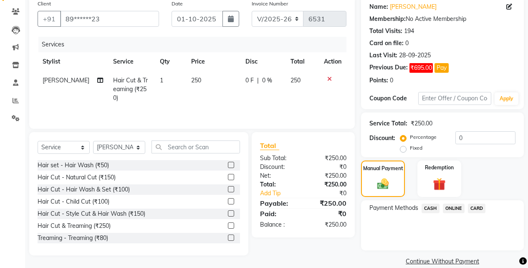  I want to click on div: Points:, so click(379, 80).